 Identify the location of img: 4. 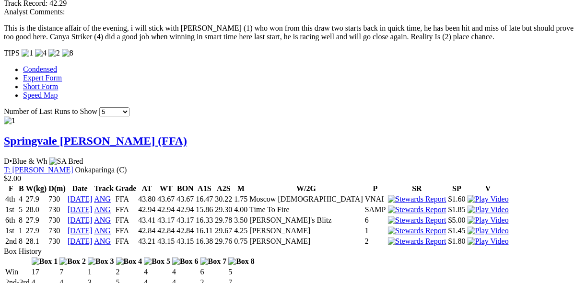
(41, 53).